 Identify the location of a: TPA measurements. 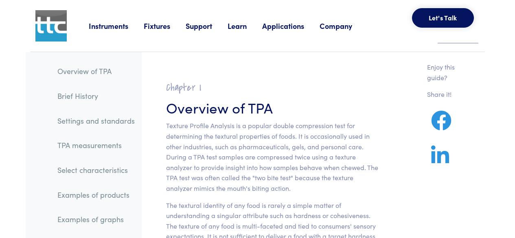
(96, 145).